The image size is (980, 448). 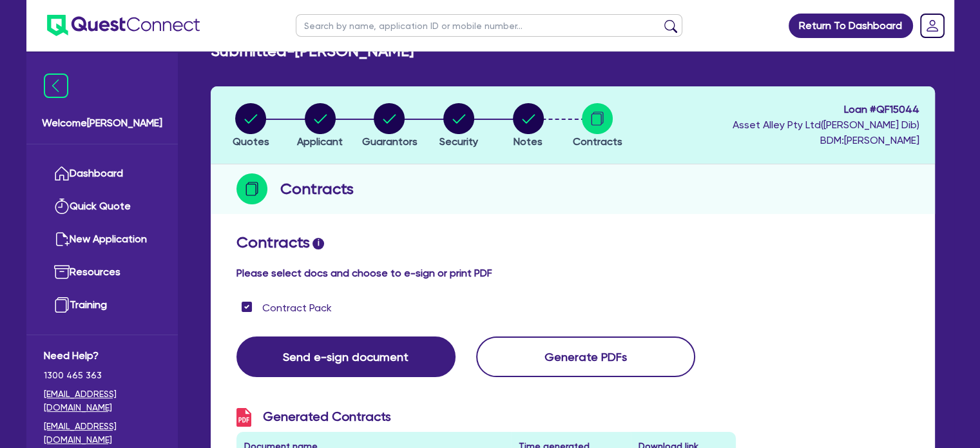 What do you see at coordinates (244, 417) in the screenshot?
I see `img: icon-pdf` at bounding box center [244, 417].